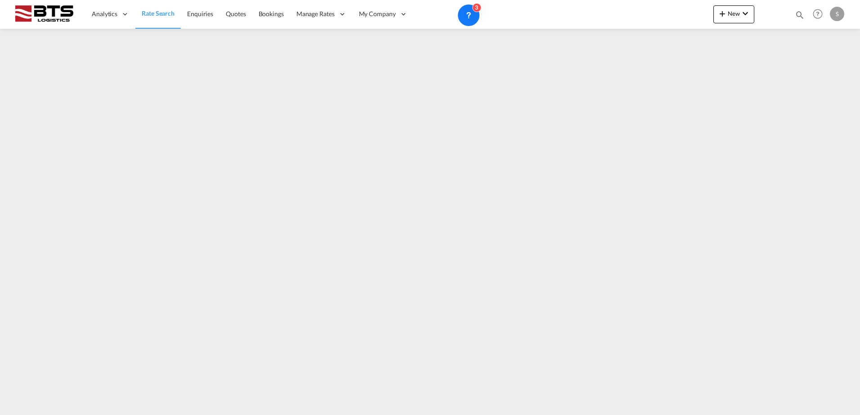 The image size is (860, 415). I want to click on span: My Company, so click(377, 14).